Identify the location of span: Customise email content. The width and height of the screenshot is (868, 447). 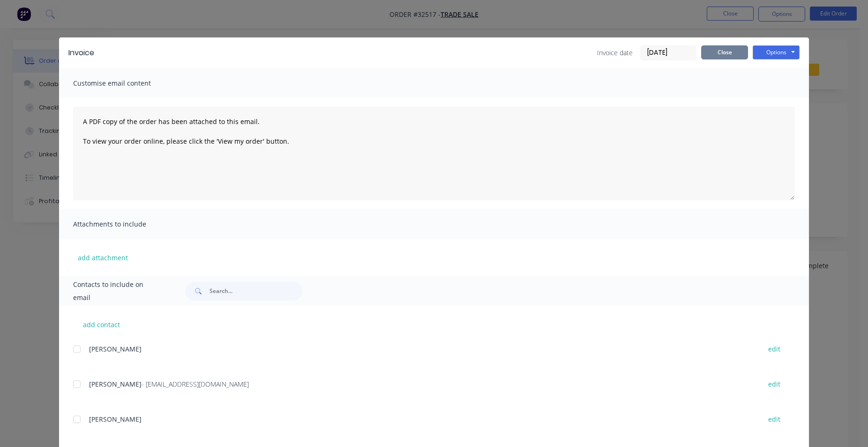
(125, 83).